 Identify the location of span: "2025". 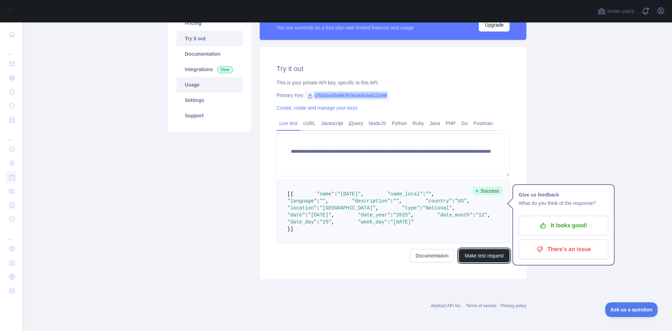
(402, 215).